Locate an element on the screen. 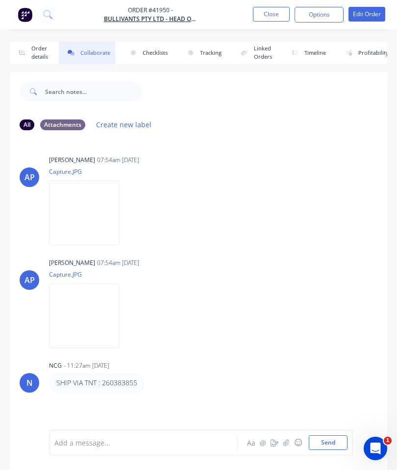  button: Send is located at coordinates (328, 443).